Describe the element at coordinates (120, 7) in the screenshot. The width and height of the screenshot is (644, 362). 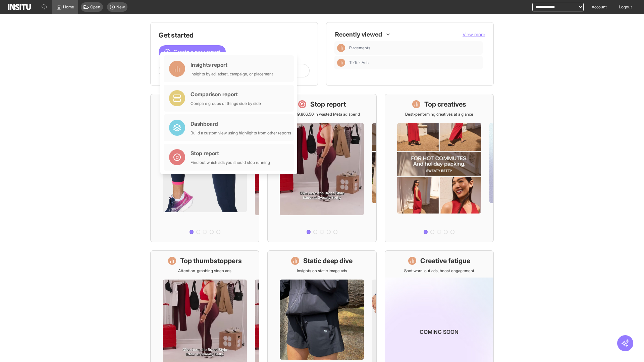
I see `span: New` at that location.